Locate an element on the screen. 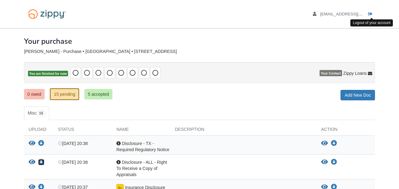  span: Your Contact is located at coordinates (331, 73).